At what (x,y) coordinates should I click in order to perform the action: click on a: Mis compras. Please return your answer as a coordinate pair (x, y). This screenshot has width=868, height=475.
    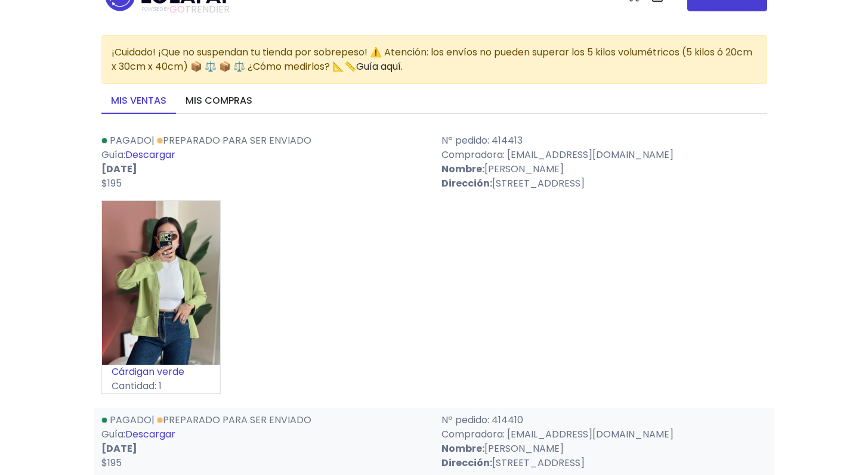
    Looking at the image, I should click on (219, 101).